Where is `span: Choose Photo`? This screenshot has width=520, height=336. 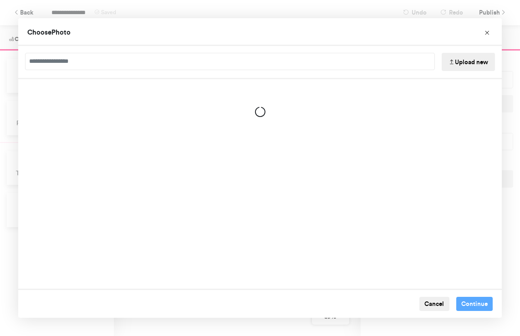 span: Choose Photo is located at coordinates (49, 32).